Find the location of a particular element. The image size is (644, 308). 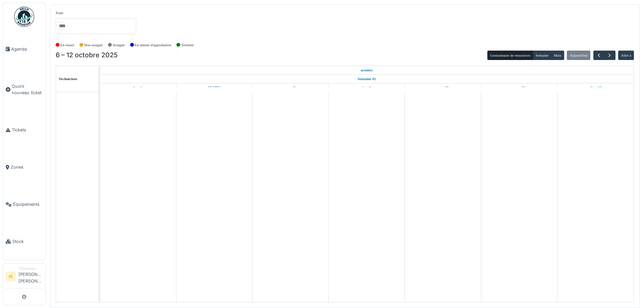

span: Stock is located at coordinates (27, 241).